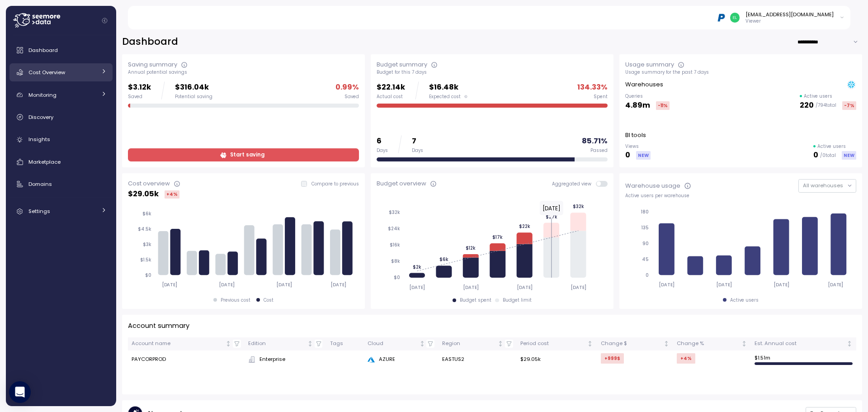  What do you see at coordinates (593, 88) in the screenshot?
I see `p: 134.33 %` at bounding box center [593, 88].